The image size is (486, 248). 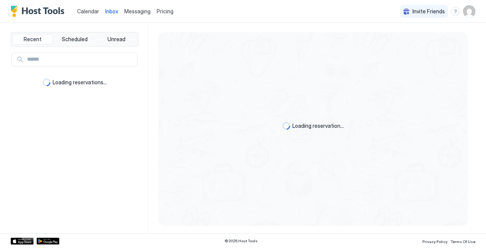 I want to click on a: Privacy Policy, so click(x=435, y=240).